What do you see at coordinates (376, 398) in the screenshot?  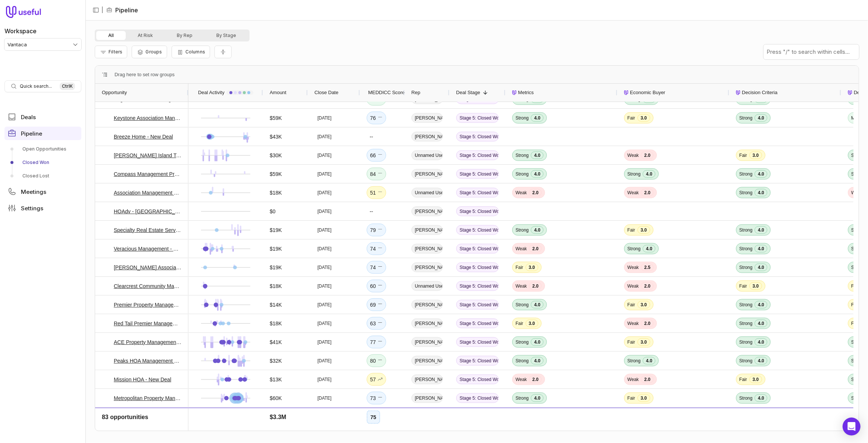 I see `div: 73` at bounding box center [376, 398].